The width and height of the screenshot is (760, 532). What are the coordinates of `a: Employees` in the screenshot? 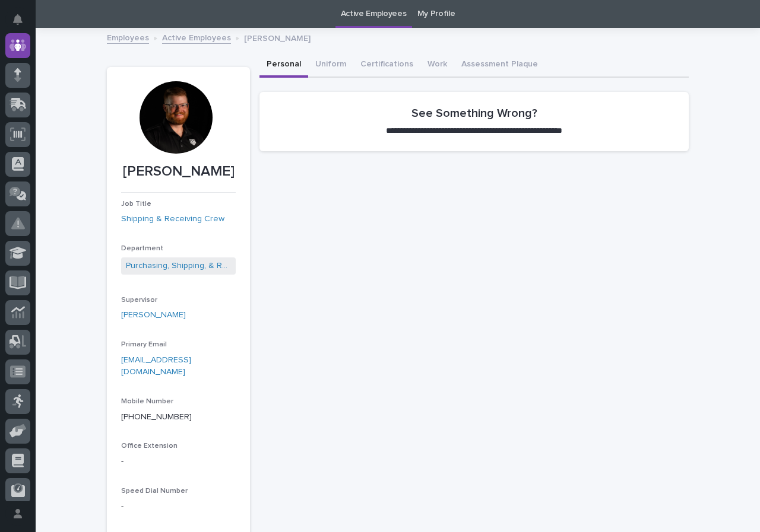 It's located at (127, 37).